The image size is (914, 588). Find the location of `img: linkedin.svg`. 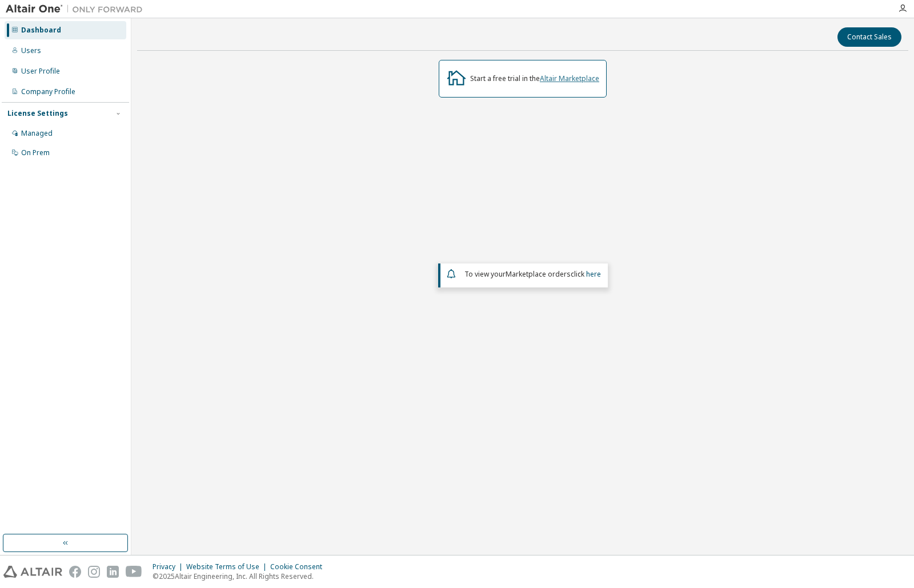

img: linkedin.svg is located at coordinates (113, 572).